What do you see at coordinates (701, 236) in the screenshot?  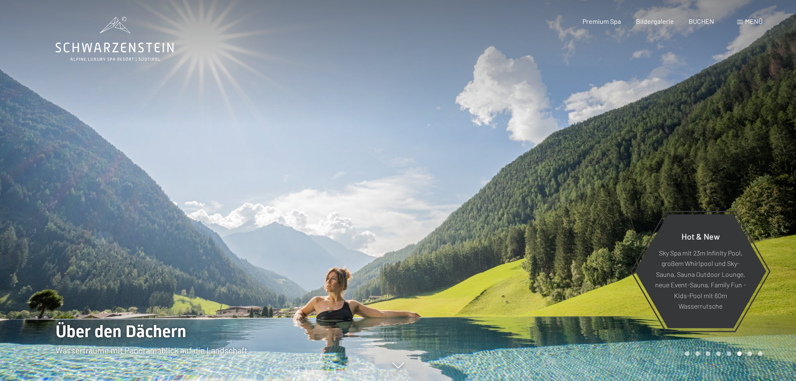 I see `span: Hot & New` at bounding box center [701, 236].